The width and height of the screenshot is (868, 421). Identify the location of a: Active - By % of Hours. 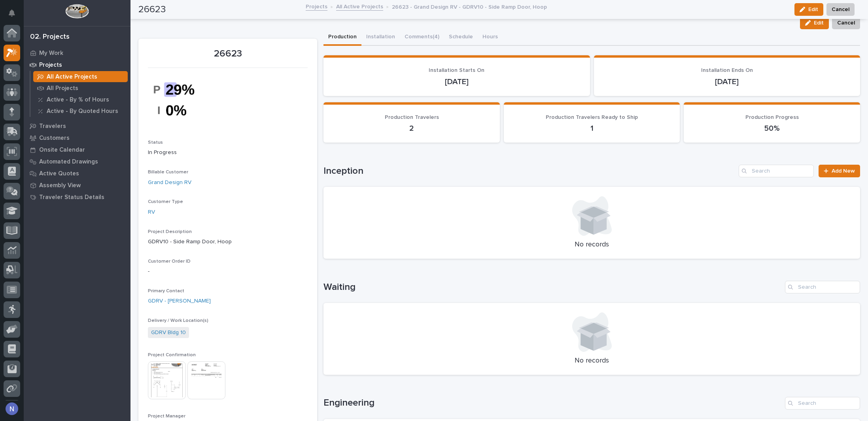
(81, 100).